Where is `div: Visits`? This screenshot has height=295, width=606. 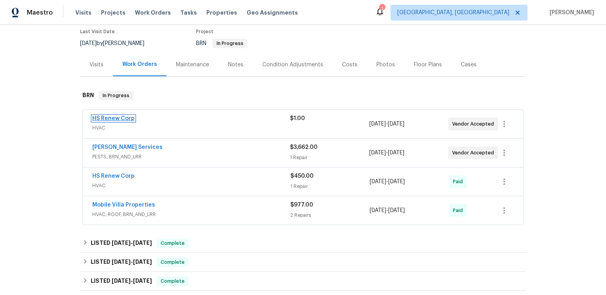 div: Visits is located at coordinates (96, 65).